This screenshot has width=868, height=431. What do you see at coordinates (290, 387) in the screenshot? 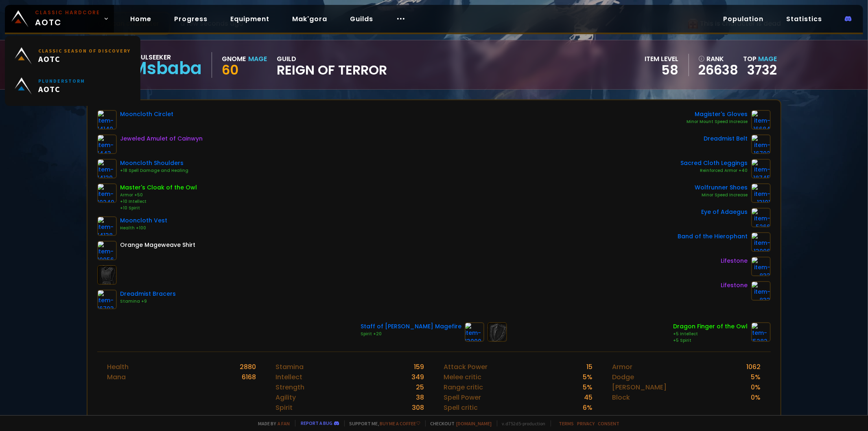
I see `div: Strength` at bounding box center [290, 387].